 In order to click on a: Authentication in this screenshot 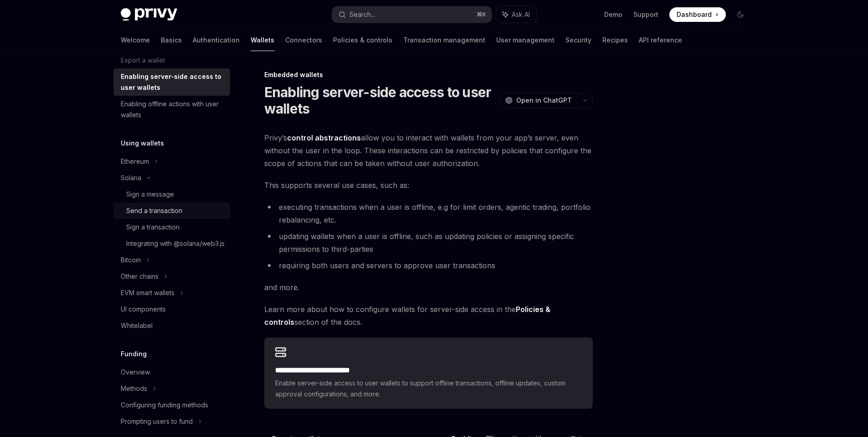, I will do `click(216, 40)`.